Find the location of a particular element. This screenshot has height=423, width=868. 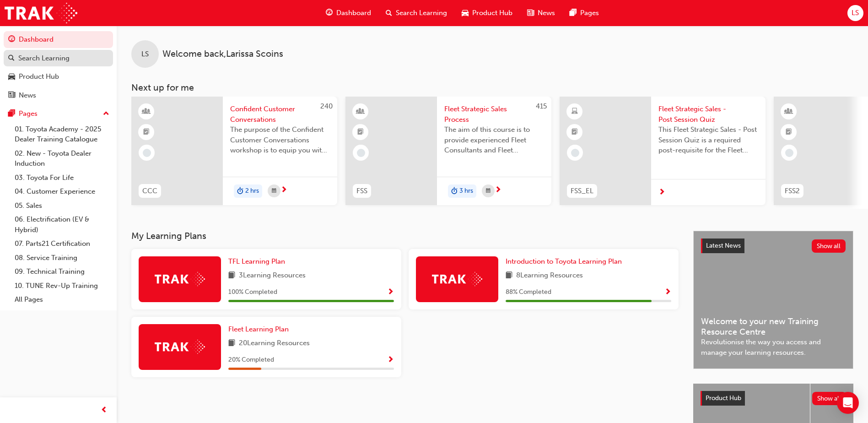

a: 06. Electrification (EV & Hybrid) is located at coordinates (62, 225).